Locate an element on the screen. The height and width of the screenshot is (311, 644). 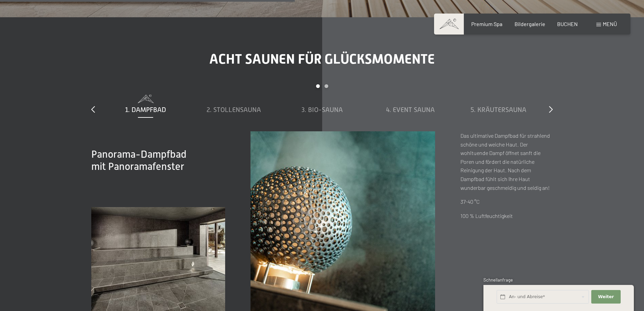
span: BUCHEN is located at coordinates (567, 24).